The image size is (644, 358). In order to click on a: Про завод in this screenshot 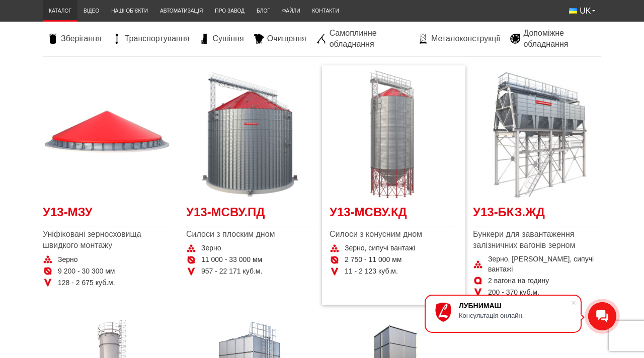, I will do `click(230, 11)`.